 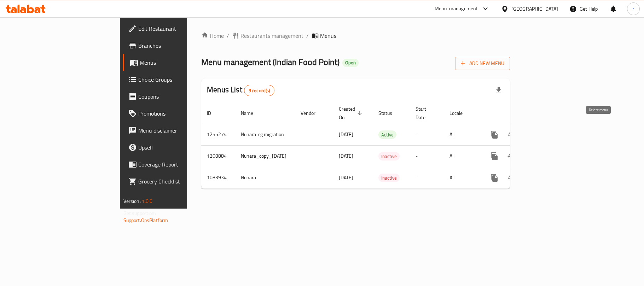 What do you see at coordinates (180, 46) in the screenshot?
I see `span: Branches` at bounding box center [180, 46].